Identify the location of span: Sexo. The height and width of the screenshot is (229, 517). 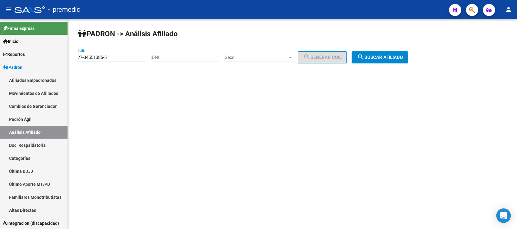
(256, 58).